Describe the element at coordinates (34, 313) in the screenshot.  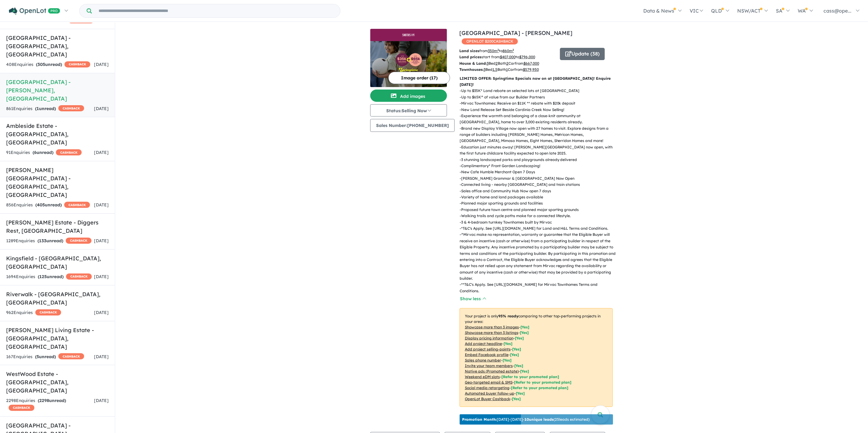
I see `div: 962 Enquir ies` at that location.